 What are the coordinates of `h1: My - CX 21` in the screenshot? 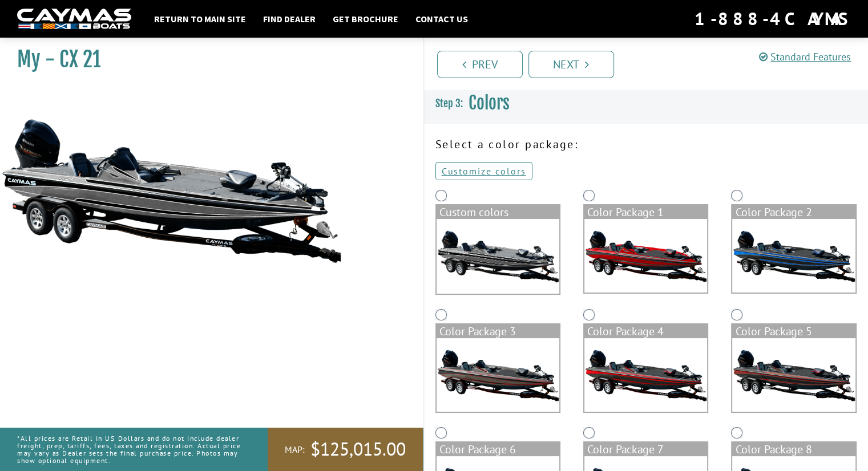 It's located at (205, 59).